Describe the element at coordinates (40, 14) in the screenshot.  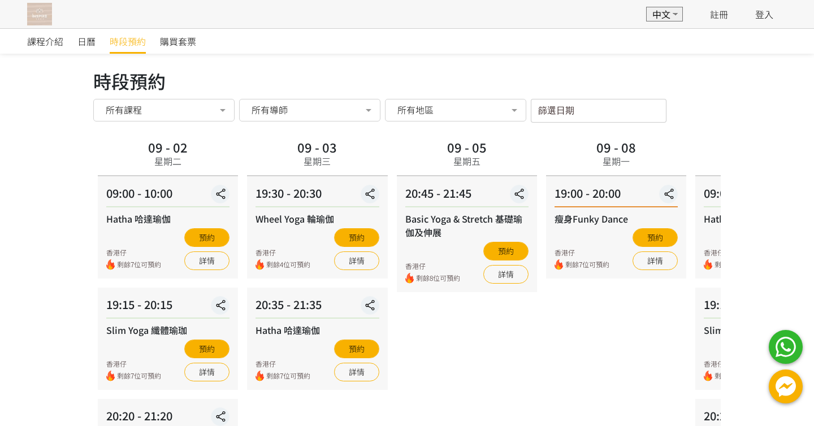
I see `img: T57dtJh47iSJKDtQ57dN6xVUMYY2M0XQuGF02OI4.png` at that location.